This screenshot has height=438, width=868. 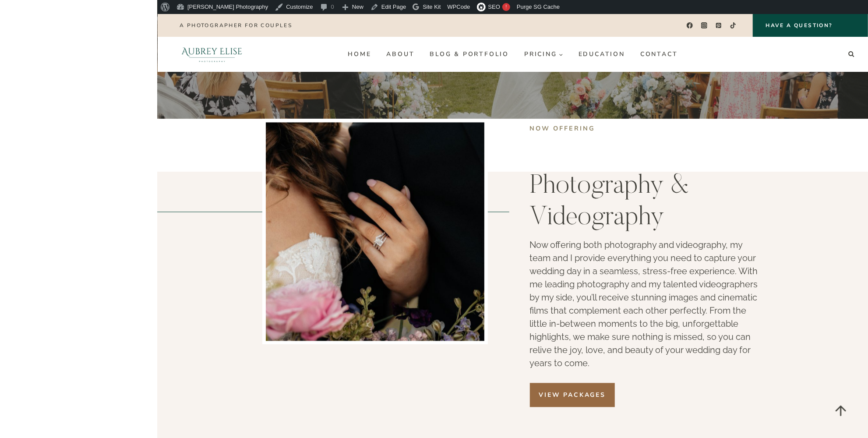 What do you see at coordinates (572, 395) in the screenshot?
I see `a: View Packages` at bounding box center [572, 395].